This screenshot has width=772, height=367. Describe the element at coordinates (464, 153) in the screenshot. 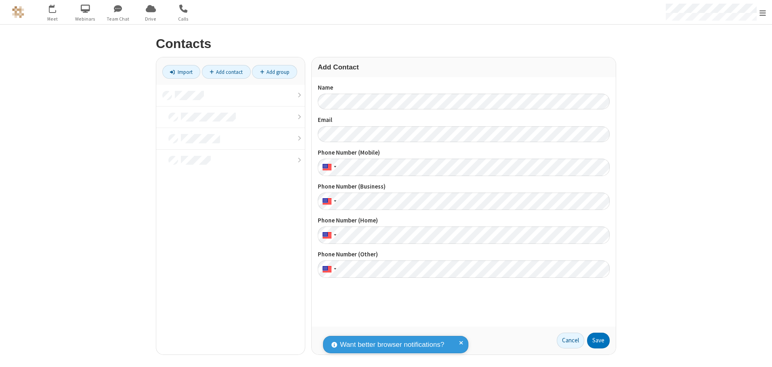

I see `label: Phone Number (Mobile)` at that location.